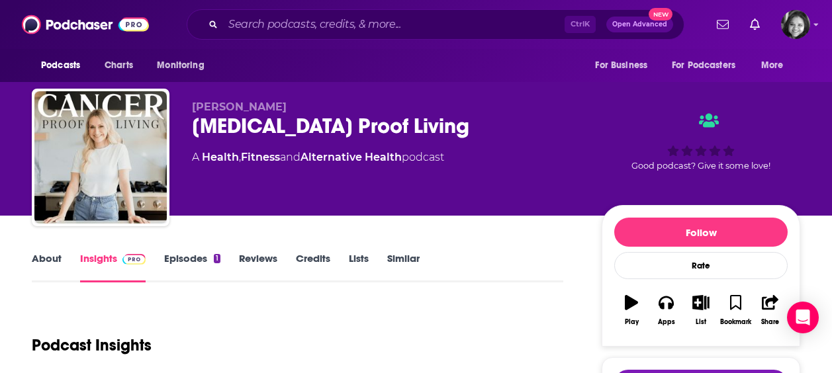 This screenshot has height=373, width=832. What do you see at coordinates (260, 157) in the screenshot?
I see `a: Fitness` at bounding box center [260, 157].